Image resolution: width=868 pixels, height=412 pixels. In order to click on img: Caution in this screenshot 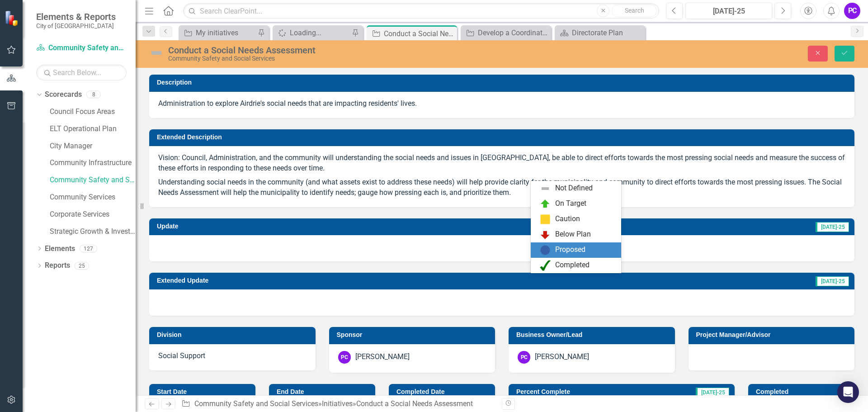, I will do `click(546, 219)`.